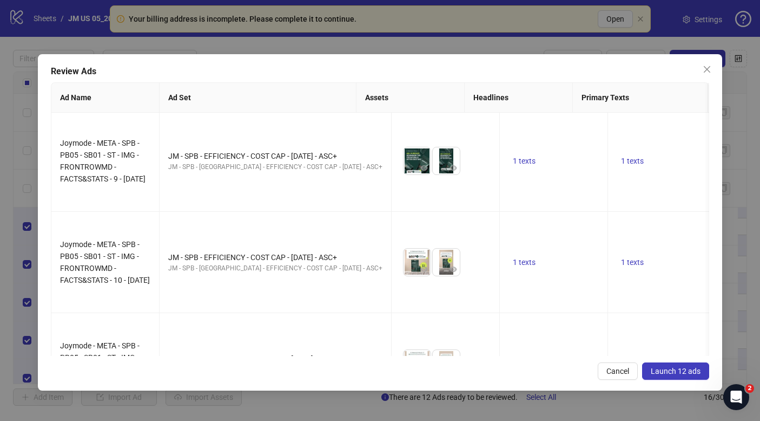 This screenshot has height=421, width=760. What do you see at coordinates (676, 371) in the screenshot?
I see `span: Launch 12 ads` at bounding box center [676, 371].